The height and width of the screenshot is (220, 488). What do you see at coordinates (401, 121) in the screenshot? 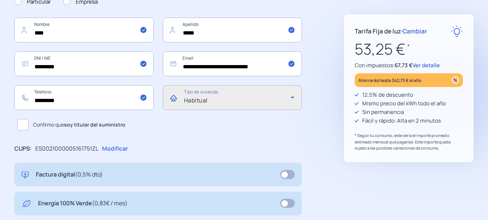
I see `p: Fácil y rápido: Alta en 2 minutos` at bounding box center [401, 121].